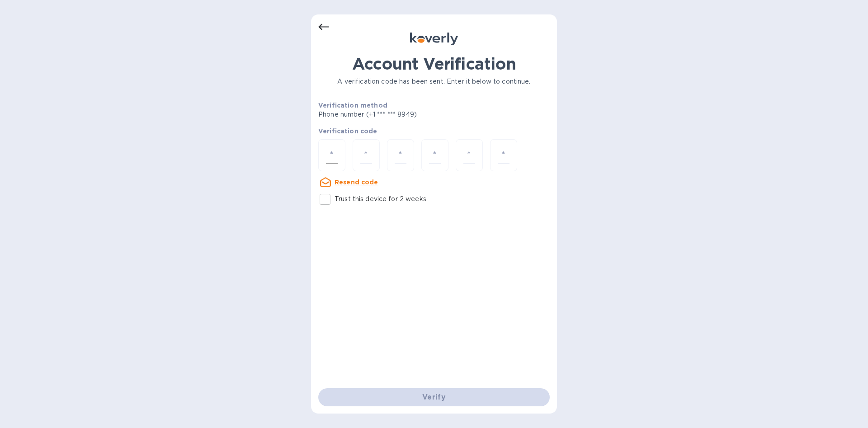 This screenshot has width=868, height=428. Describe the element at coordinates (356, 182) in the screenshot. I see `u: Resend code` at that location.